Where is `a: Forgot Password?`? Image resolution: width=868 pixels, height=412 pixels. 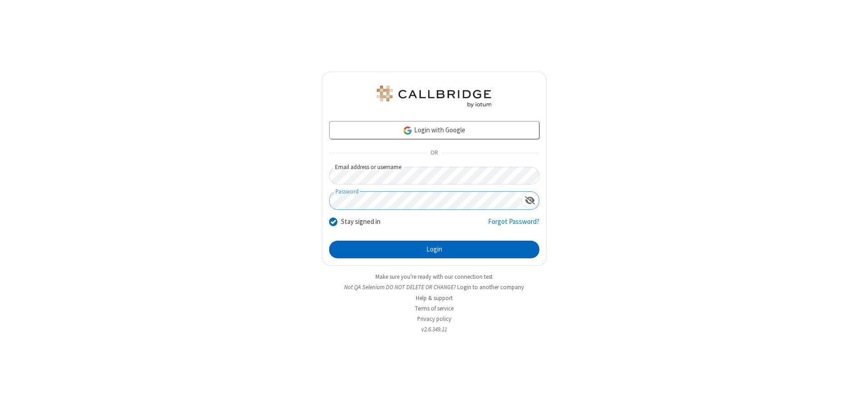 a: Forgot Password? is located at coordinates (513, 225).